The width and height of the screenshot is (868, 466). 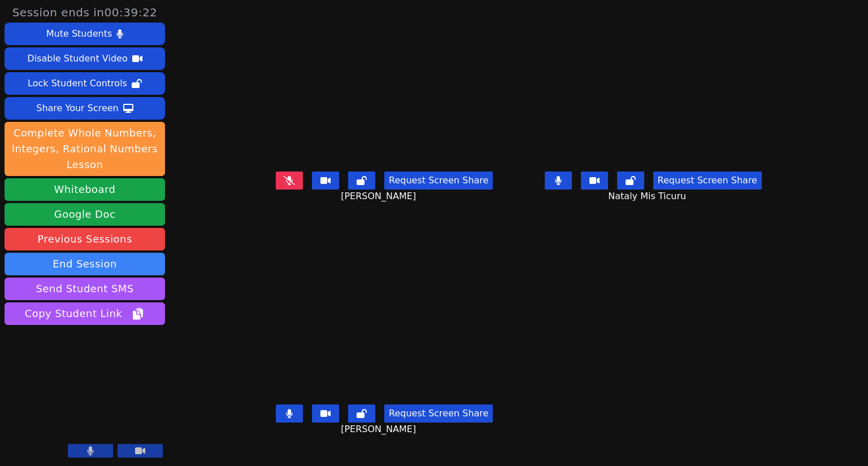 What do you see at coordinates (85, 289) in the screenshot?
I see `button: Send Student SMS` at bounding box center [85, 289].